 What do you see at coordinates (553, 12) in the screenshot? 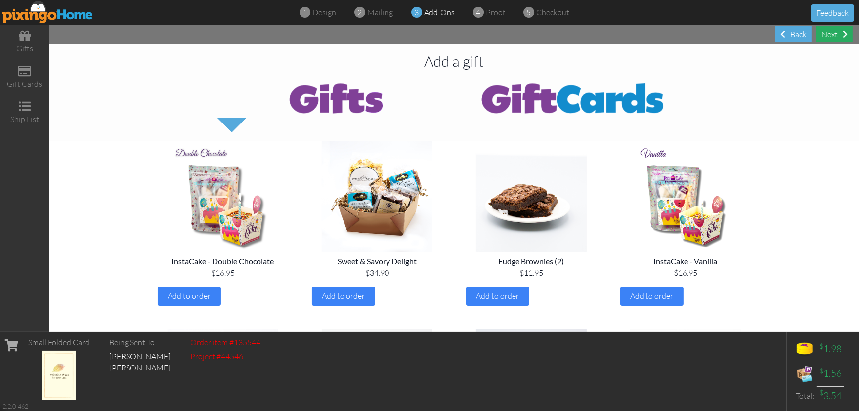
I see `span: checkout` at bounding box center [553, 12].